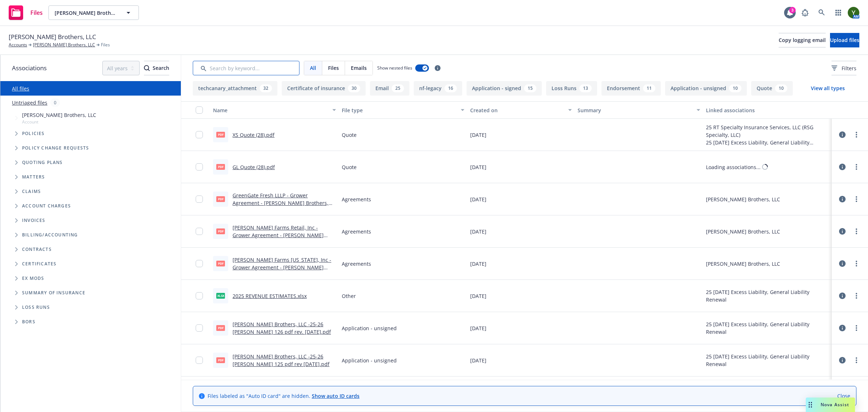 Image resolution: width=868 pixels, height=412 pixels. Describe the element at coordinates (828, 88) in the screenshot. I see `button: View all types` at that location.